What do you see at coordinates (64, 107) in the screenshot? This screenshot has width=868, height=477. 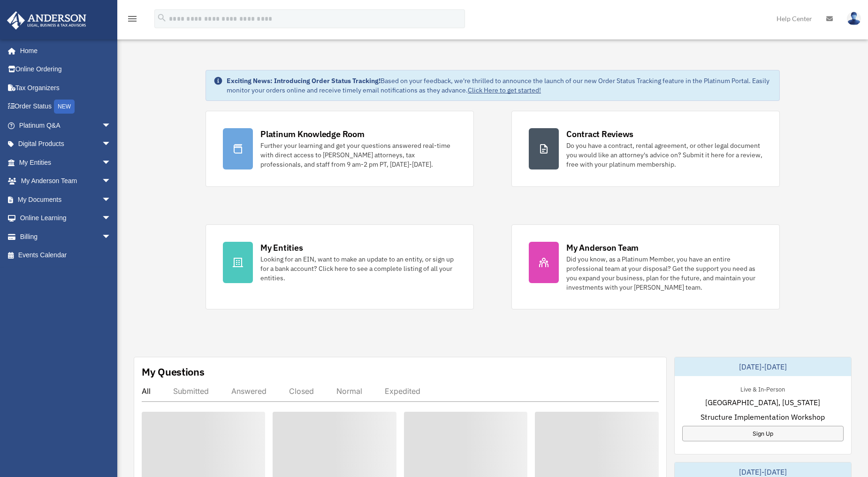 I see `div: NEW` at bounding box center [64, 107].